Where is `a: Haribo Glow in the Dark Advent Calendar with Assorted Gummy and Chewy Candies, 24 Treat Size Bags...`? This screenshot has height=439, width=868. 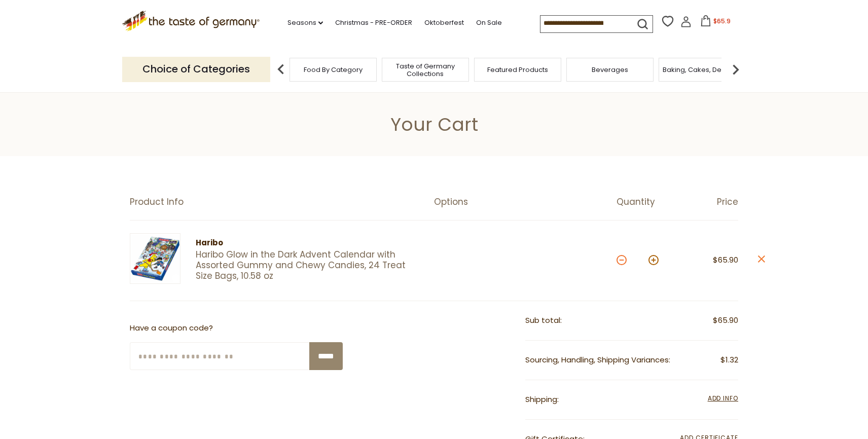 a: Haribo Glow in the Dark Advent Calendar with Assorted Gummy and Chewy Candies, 24 Treat Size Bags... is located at coordinates (306, 266).